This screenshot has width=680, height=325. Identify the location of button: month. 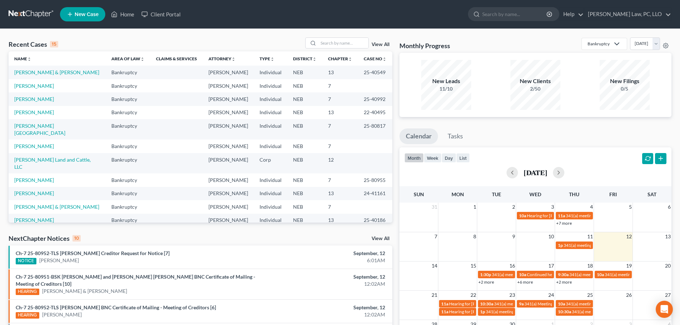
(414, 158).